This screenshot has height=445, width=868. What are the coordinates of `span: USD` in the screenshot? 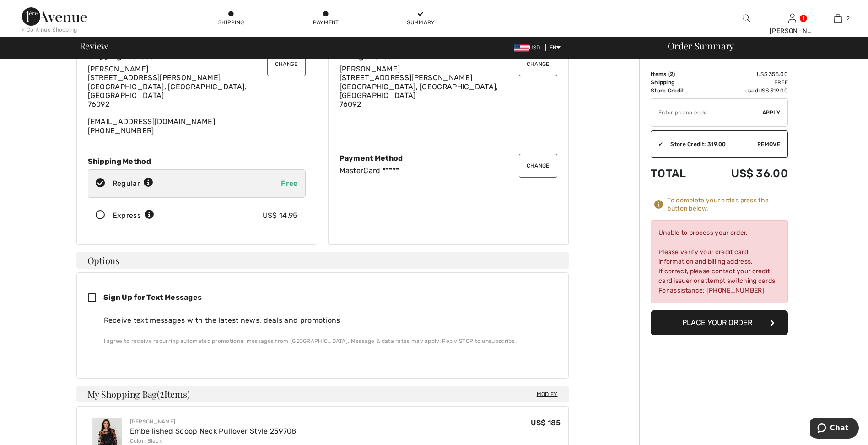 It's located at (529, 48).